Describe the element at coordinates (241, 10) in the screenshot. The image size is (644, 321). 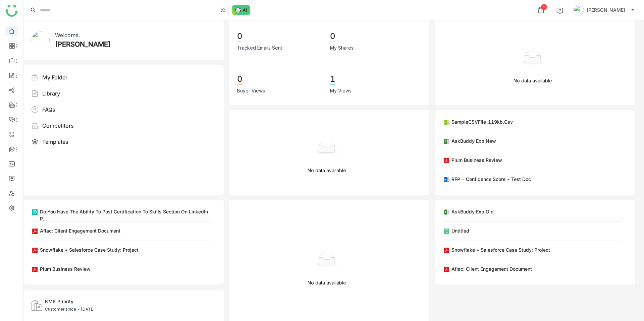
I see `img: ask-buddy-normal.svg` at that location.